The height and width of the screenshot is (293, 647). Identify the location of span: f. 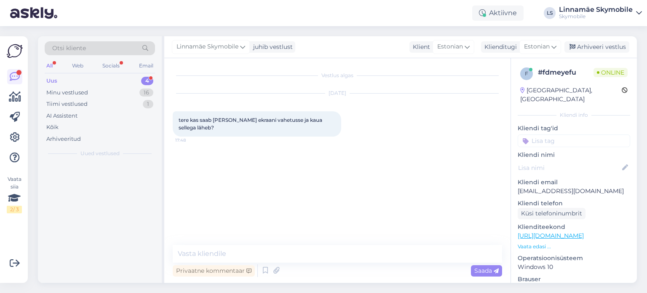
(527, 73).